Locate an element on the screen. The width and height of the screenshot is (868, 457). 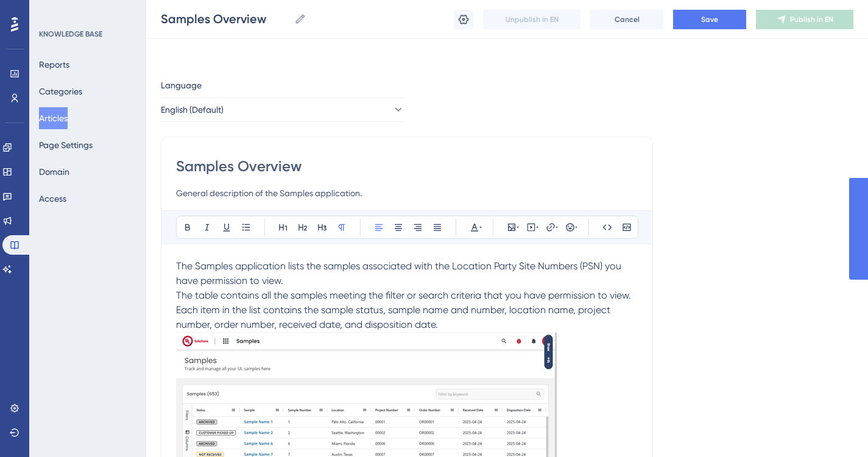
button: Access is located at coordinates (52, 199).